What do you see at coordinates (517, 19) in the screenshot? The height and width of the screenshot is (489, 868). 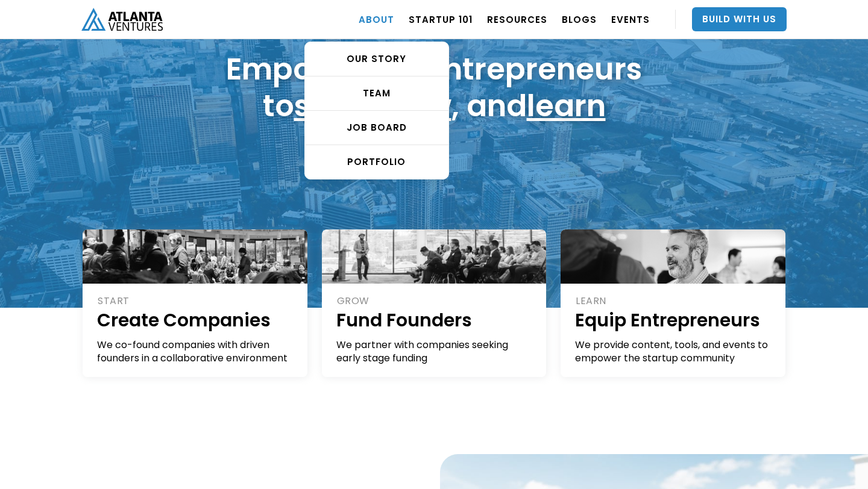 I see `a: RESOURCES` at bounding box center [517, 19].